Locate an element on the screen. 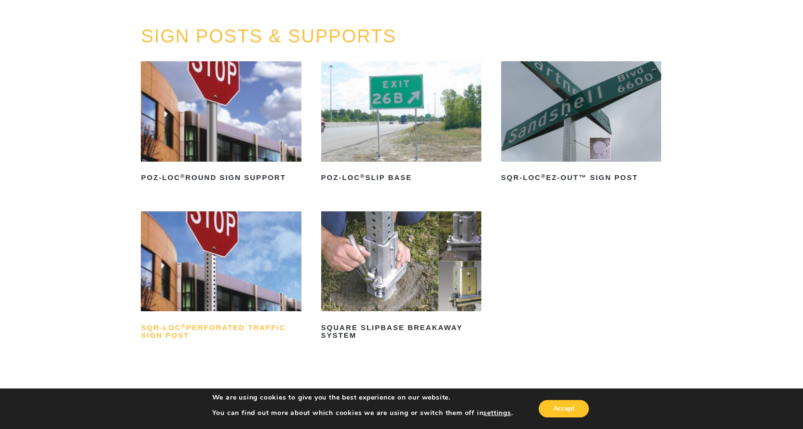  p: We are using cookies to give you the best experience on our website. is located at coordinates (363, 397).